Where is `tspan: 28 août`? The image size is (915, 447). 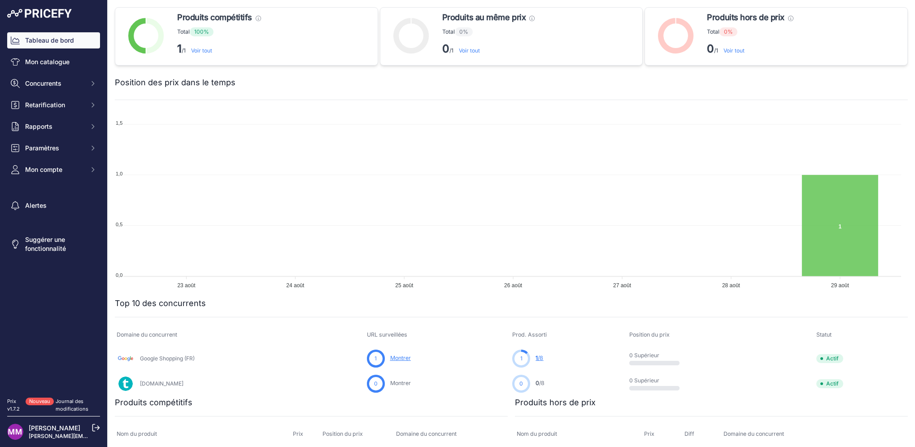 tspan: 28 août is located at coordinates (731, 285).